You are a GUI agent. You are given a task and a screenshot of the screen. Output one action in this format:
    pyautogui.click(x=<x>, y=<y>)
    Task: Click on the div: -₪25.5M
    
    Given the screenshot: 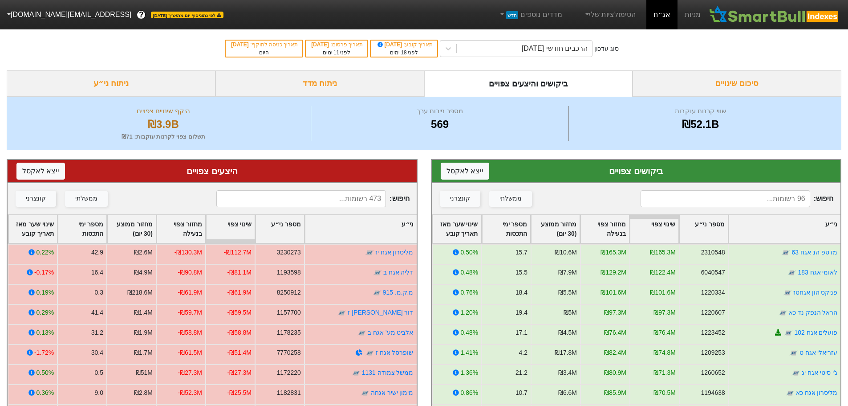 What is the action you would take?
    pyautogui.click(x=240, y=392)
    